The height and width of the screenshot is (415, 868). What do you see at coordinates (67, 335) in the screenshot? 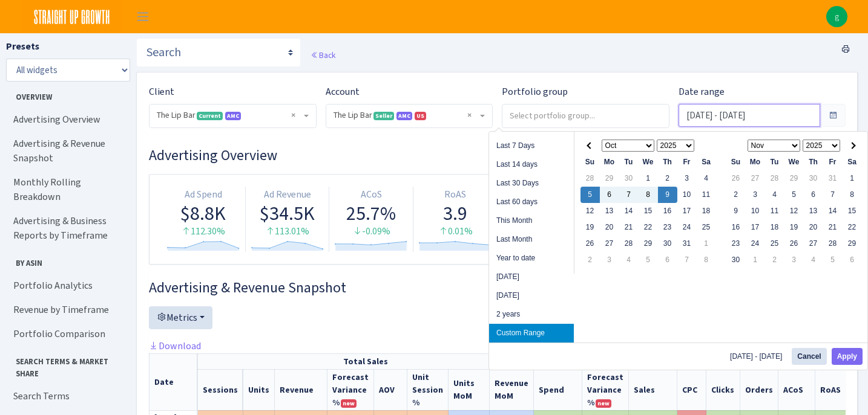
I see `a: Portfolio Comparison` at bounding box center [67, 335].